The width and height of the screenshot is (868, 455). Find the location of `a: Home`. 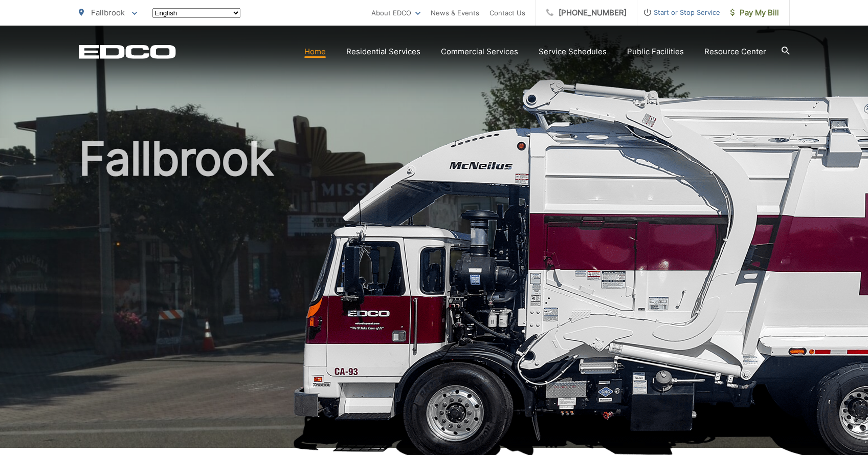

a: Home is located at coordinates (315, 51).